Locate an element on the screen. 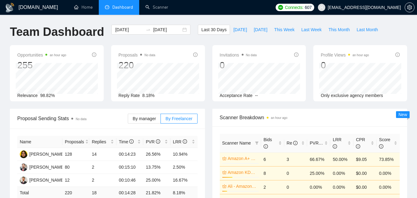 The image size is (417, 198). td: 13.75% is located at coordinates (157, 167).